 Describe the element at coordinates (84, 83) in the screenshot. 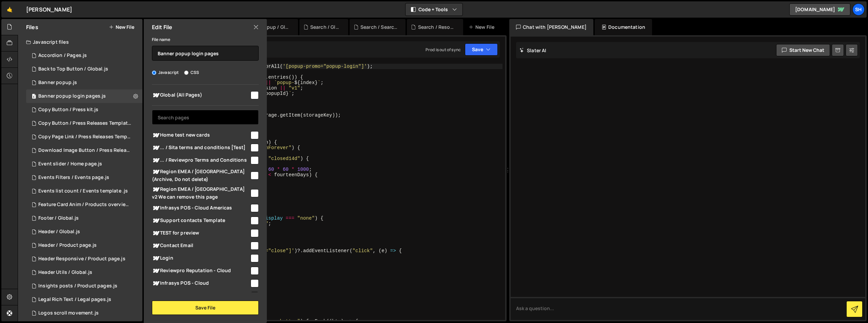

I see `div: 9427/46576.js` at that location.